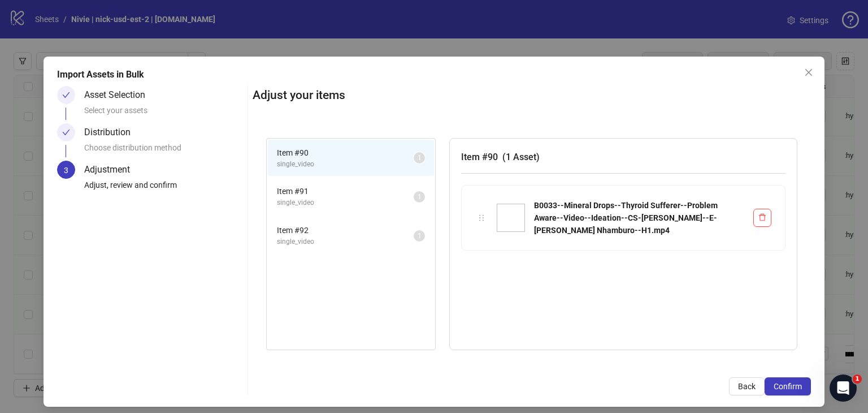  What do you see at coordinates (521, 157) in the screenshot?
I see `span: ( 1 Asset )` at bounding box center [521, 157].